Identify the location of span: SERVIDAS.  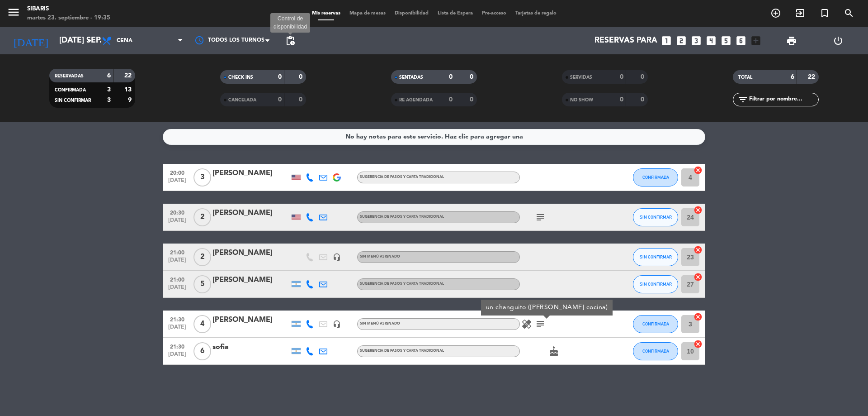
(581, 77).